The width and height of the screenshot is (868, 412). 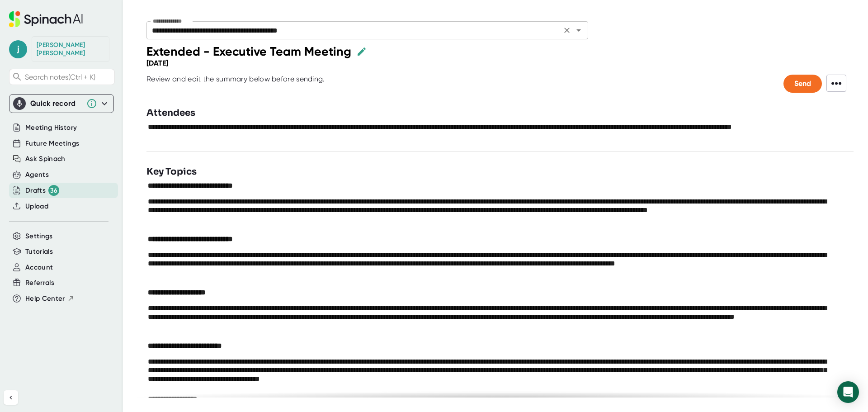 I want to click on h3: Attendees, so click(x=171, y=113).